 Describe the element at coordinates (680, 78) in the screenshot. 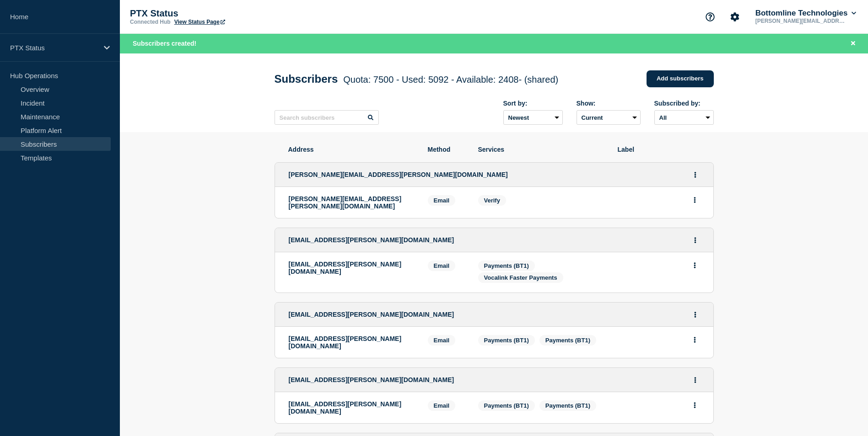

I see `a: Add subscribers` at that location.